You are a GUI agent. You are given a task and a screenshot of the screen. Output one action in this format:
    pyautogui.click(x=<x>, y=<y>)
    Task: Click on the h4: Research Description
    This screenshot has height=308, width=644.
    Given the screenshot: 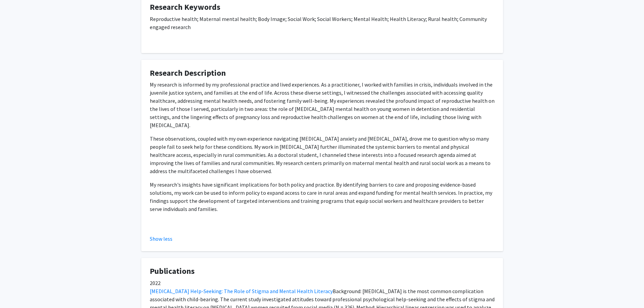 What is the action you would take?
    pyautogui.click(x=322, y=73)
    